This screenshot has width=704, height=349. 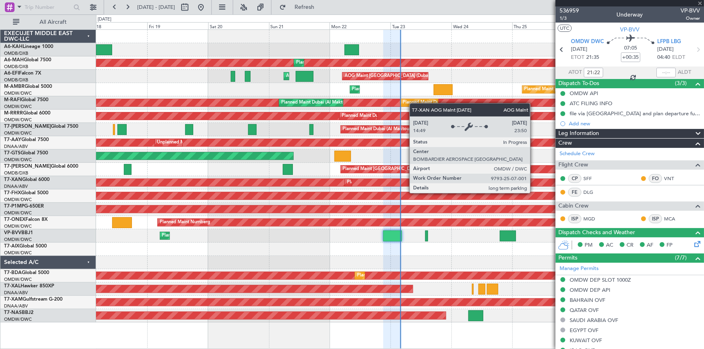 What do you see at coordinates (577, 58) in the screenshot?
I see `span: ETOT` at bounding box center [577, 58].